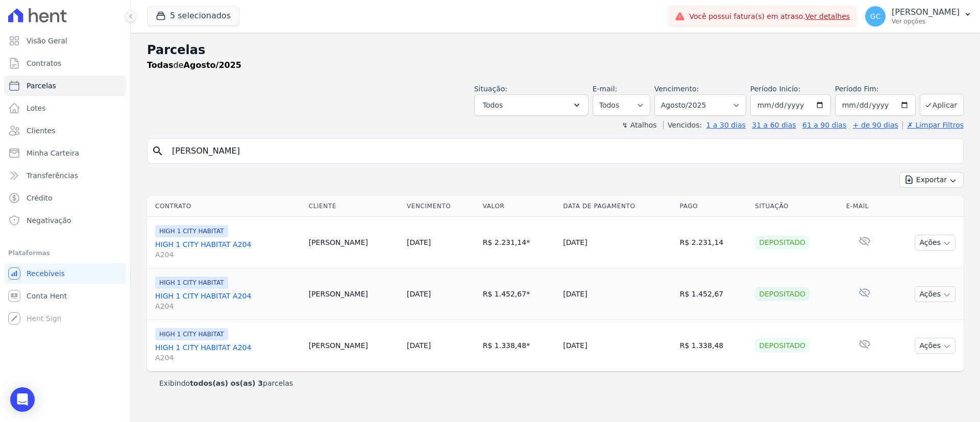 Image resolution: width=980 pixels, height=422 pixels. Describe the element at coordinates (562, 151) in the screenshot. I see `input: Buscar por nome do lote ou do cliente` at that location.